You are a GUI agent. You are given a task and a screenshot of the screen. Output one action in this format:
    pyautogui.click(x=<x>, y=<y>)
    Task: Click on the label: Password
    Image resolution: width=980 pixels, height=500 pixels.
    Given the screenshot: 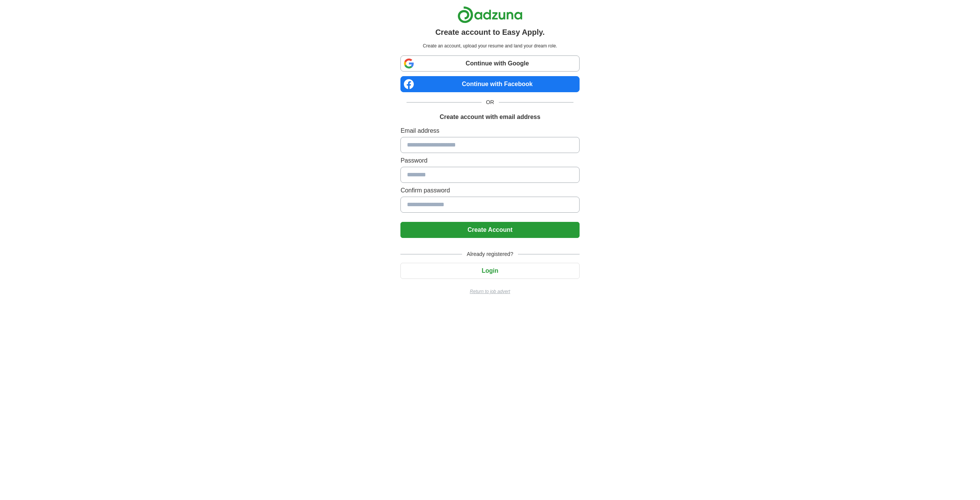 What is the action you would take?
    pyautogui.click(x=490, y=161)
    